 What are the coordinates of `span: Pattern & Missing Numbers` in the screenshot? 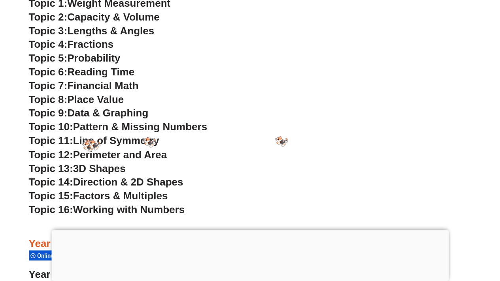 It's located at (140, 127).